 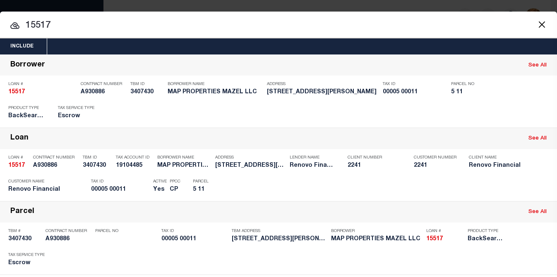 What do you see at coordinates (134, 166) in the screenshot?
I see `h5: 19104485` at bounding box center [134, 166].